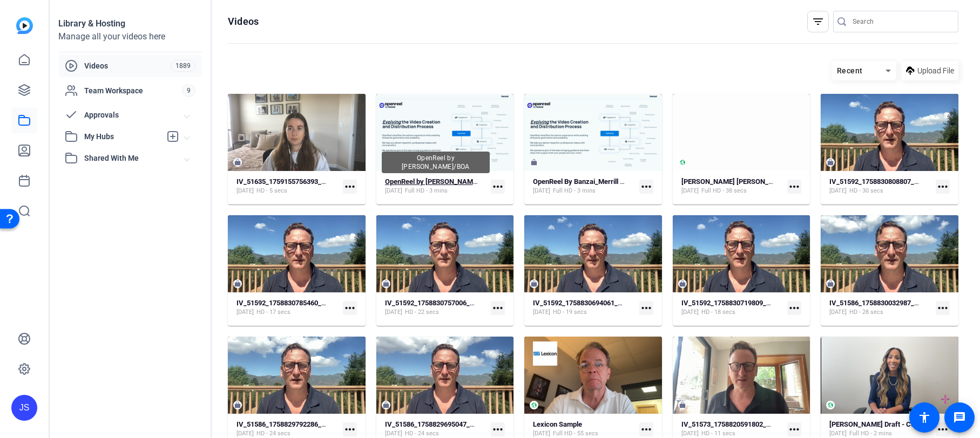 This screenshot has height=438, width=980. I want to click on span: Team Workspace, so click(133, 91).